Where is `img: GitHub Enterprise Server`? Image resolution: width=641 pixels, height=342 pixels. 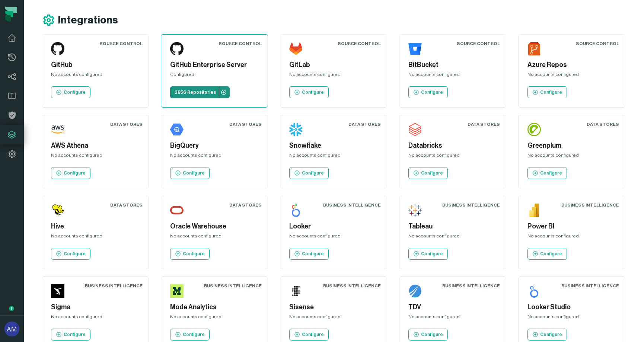
img: GitHub Enterprise Server is located at coordinates (177, 49).